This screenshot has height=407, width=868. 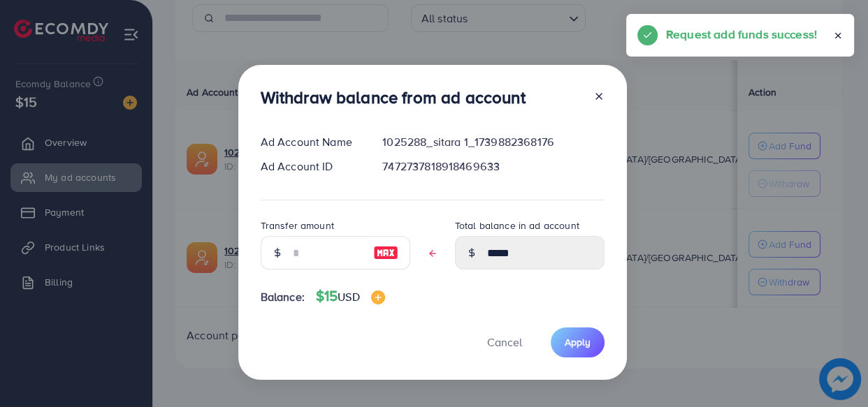 I want to click on h4: $15, so click(x=350, y=296).